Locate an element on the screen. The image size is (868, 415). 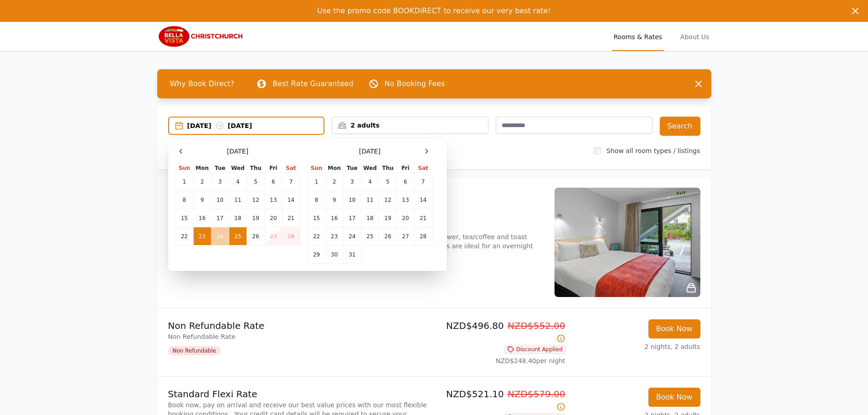
p: NZD$248.40 per night is located at coordinates (502, 361).